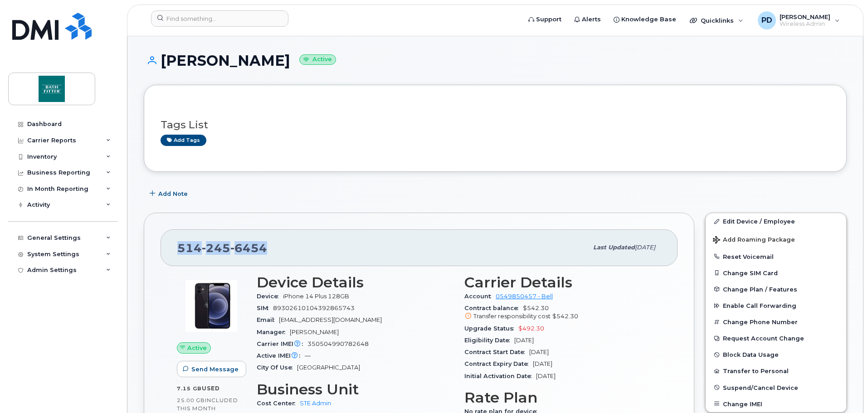 This screenshot has height=413, width=868. I want to click on span: SIM, so click(265, 308).